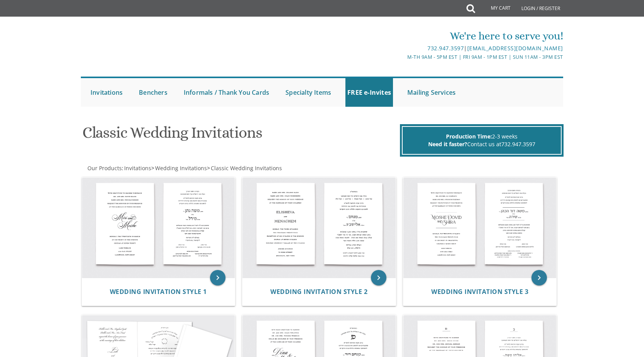 The image size is (644, 357). I want to click on img: Wedding Invitation Style 3, so click(480, 228).